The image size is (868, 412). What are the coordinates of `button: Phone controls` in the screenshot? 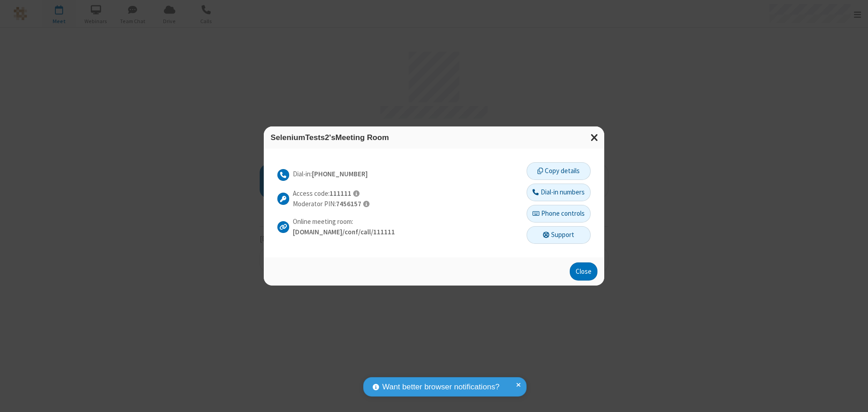 It's located at (559, 214).